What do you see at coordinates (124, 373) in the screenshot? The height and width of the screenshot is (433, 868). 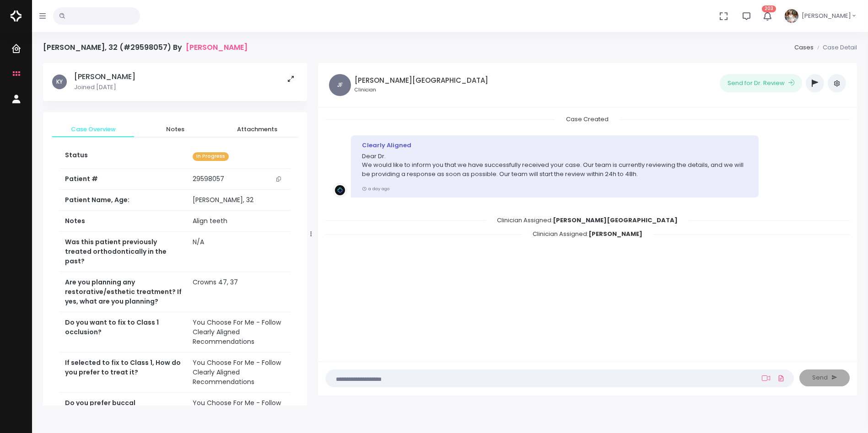 I see `th: If selected to fix to Class 1, How do you prefer to treat it?` at bounding box center [124, 373].